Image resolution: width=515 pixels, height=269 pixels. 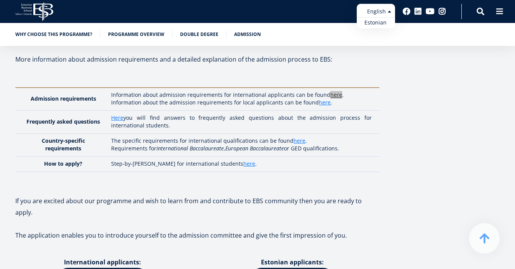 What do you see at coordinates (117, 118) in the screenshot?
I see `a: Here` at bounding box center [117, 118].